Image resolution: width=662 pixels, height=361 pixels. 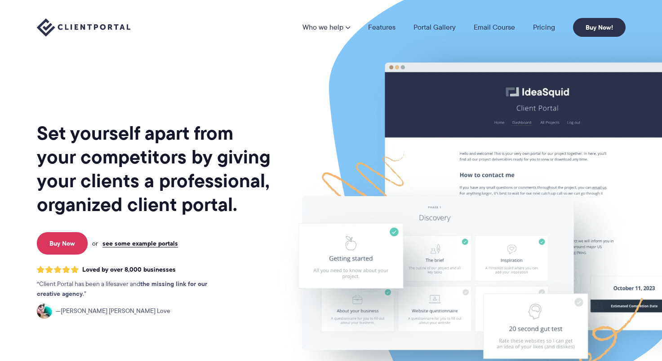 What do you see at coordinates (434, 27) in the screenshot?
I see `a: Portal Gallery` at bounding box center [434, 27].